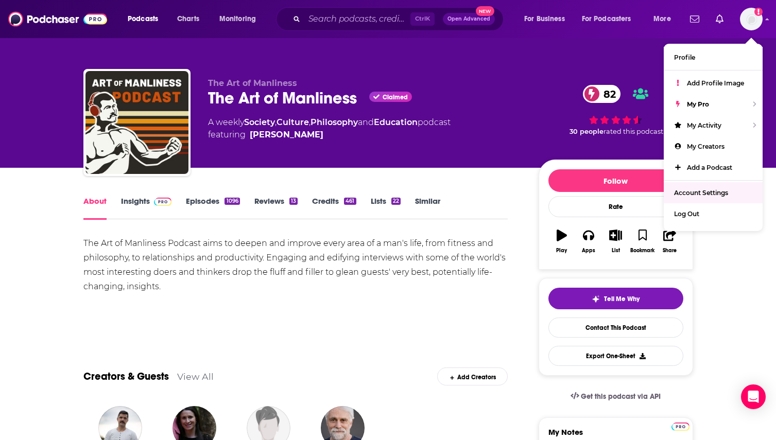  I want to click on span: Monitoring, so click(237, 19).